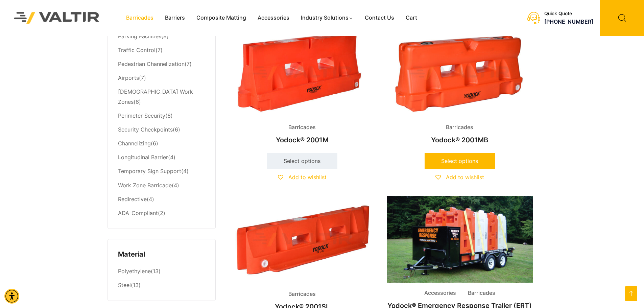  I want to click on li: (8), so click(162, 36).